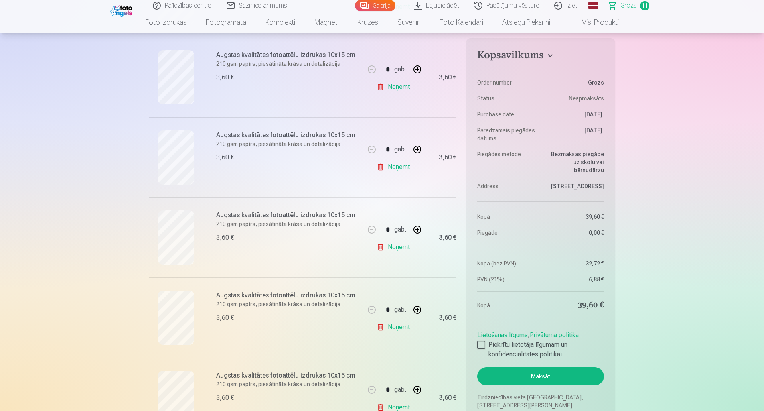 The image size is (764, 411). I want to click on h4: Kopsavilkums, so click(540, 57).